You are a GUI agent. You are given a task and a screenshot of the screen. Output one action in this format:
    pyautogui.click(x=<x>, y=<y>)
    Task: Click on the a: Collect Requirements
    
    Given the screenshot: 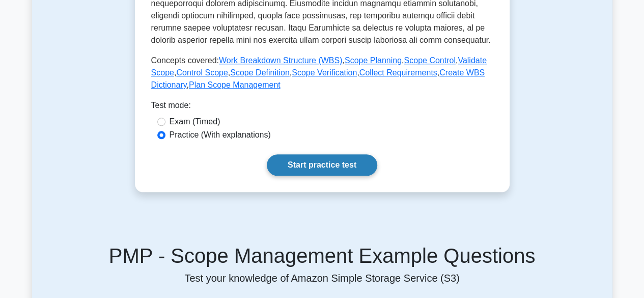 What is the action you would take?
    pyautogui.click(x=398, y=72)
    